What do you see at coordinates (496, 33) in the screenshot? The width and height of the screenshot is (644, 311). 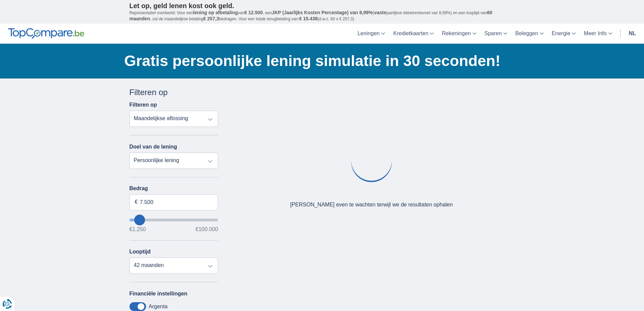 I see `a: Sparen` at bounding box center [496, 33].